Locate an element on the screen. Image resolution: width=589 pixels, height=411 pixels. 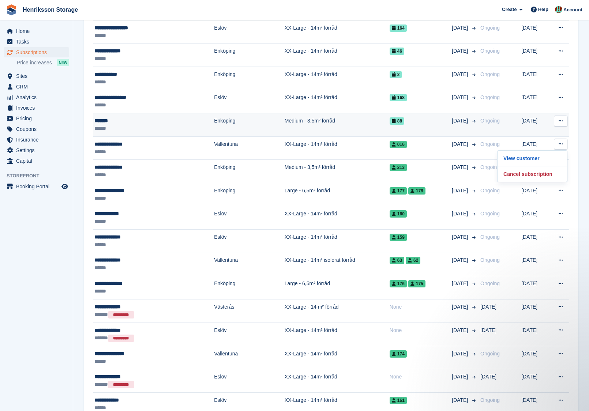
a: Price increases NEW is located at coordinates (43, 63).